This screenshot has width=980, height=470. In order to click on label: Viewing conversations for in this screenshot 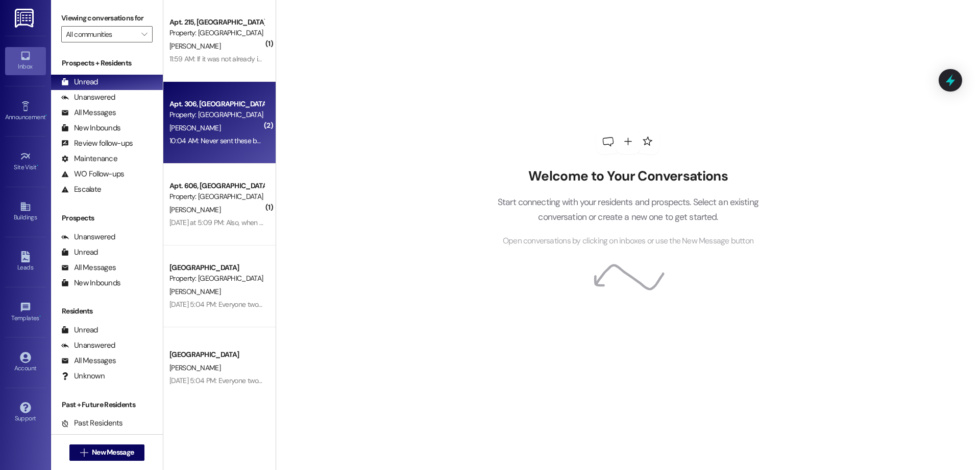, I will do `click(107, 18)`.